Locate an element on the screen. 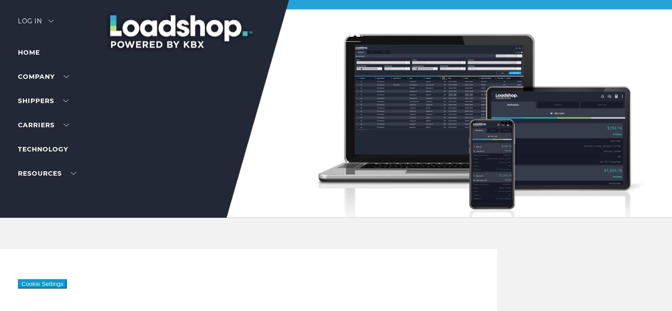 This screenshot has height=311, width=672. img: arrow is located at coordinates (51, 21).